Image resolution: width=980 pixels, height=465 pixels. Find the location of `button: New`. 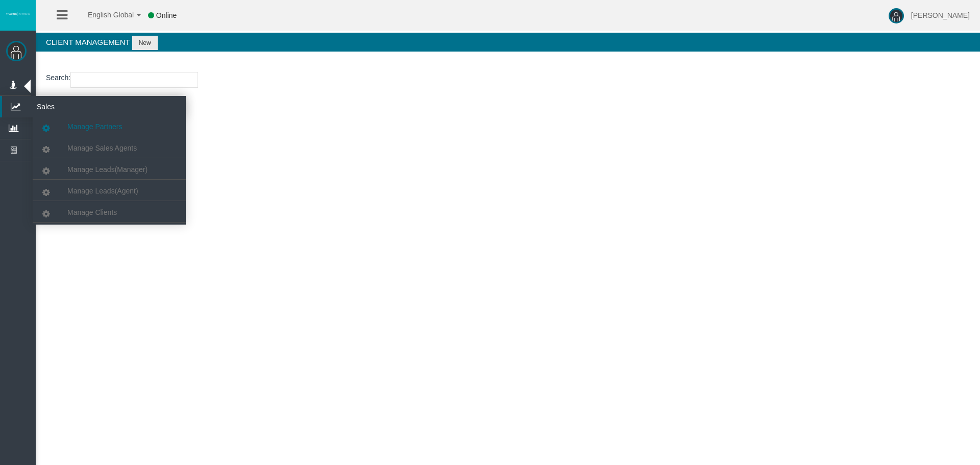

button: New is located at coordinates (145, 43).